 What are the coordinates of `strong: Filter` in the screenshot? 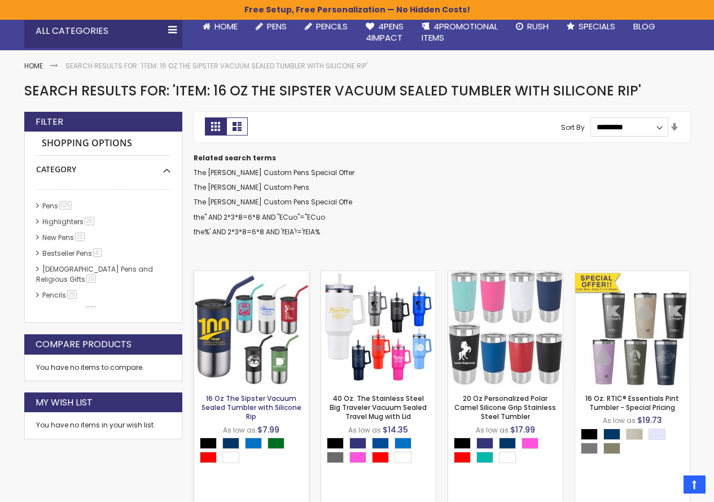 It's located at (49, 122).